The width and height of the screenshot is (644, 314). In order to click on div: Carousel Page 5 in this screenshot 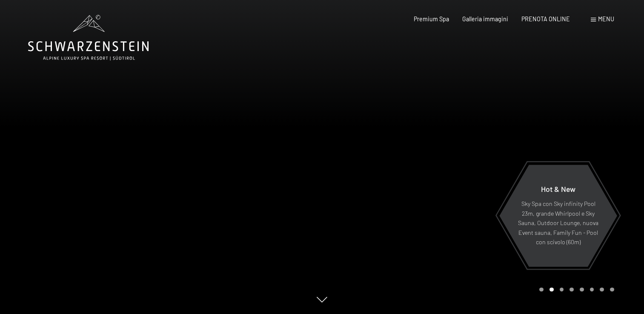, I will do `click(582, 290)`.